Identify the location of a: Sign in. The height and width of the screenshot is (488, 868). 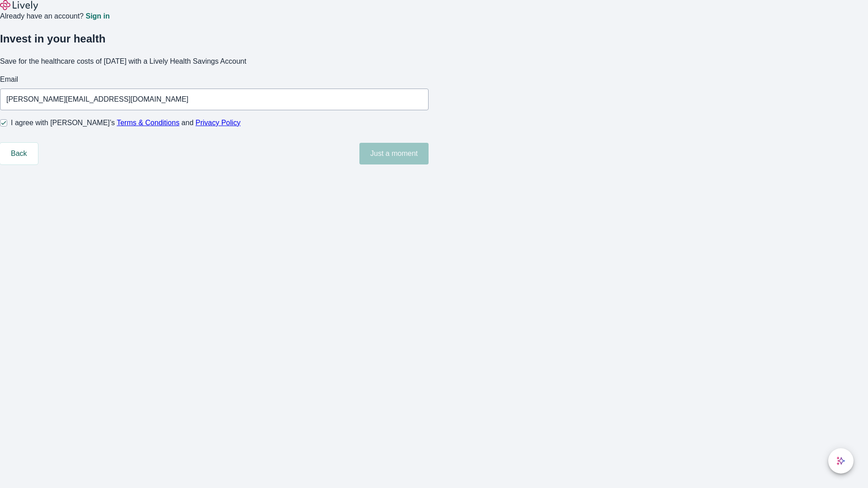
(97, 16).